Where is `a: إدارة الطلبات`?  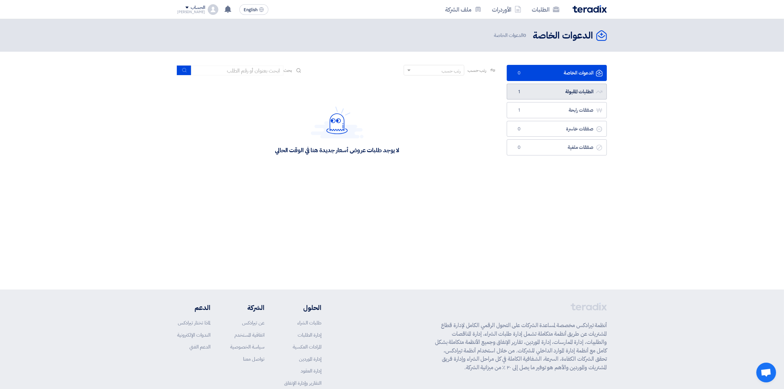 a: إدارة الطلبات is located at coordinates (309, 335).